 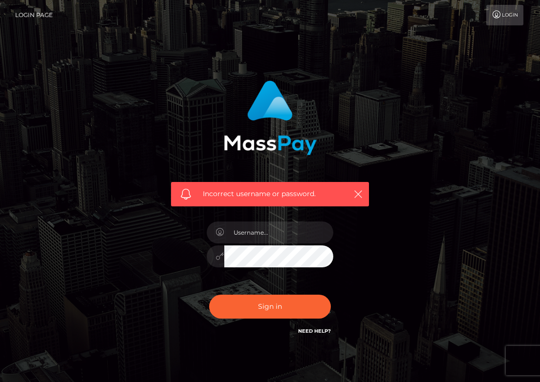 I want to click on a: Login Page, so click(x=34, y=15).